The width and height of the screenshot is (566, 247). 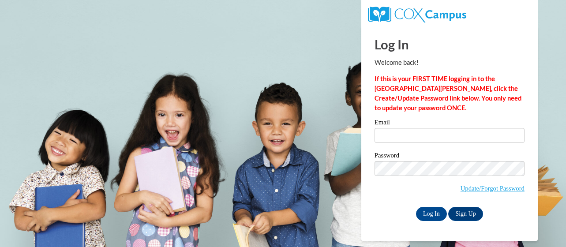 What do you see at coordinates (492, 188) in the screenshot?
I see `a: Update/Forgot Password` at bounding box center [492, 188].